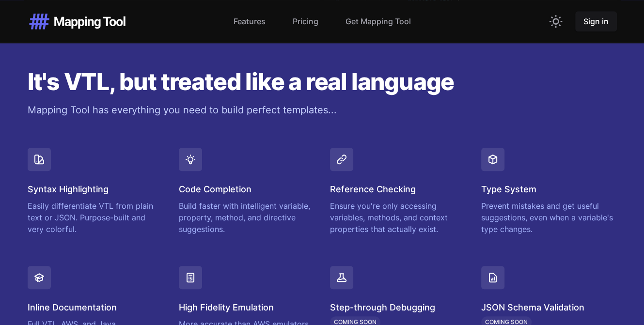 Image resolution: width=644 pixels, height=325 pixels. What do you see at coordinates (549, 189) in the screenshot?
I see `h3: Type System` at bounding box center [549, 189].